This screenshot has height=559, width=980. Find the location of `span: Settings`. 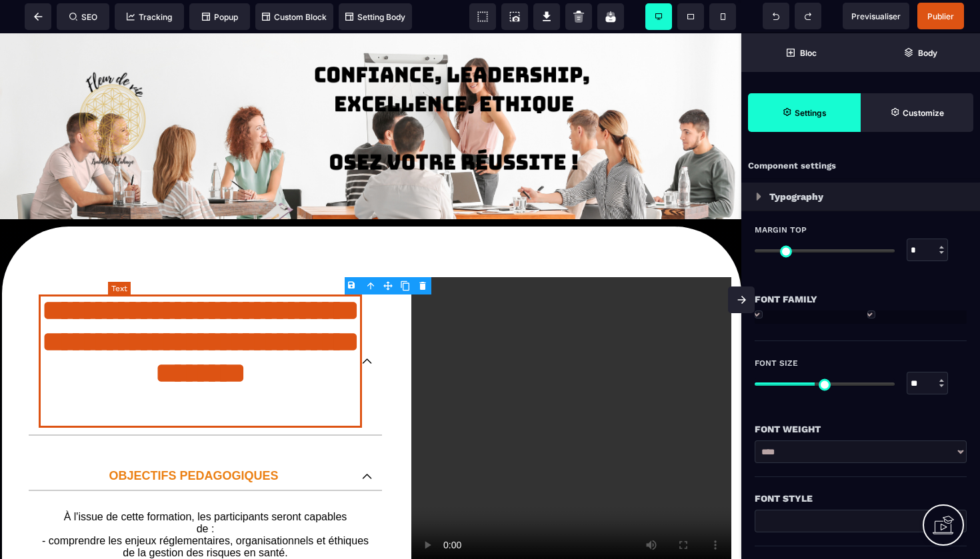

span: Settings is located at coordinates (804, 112).